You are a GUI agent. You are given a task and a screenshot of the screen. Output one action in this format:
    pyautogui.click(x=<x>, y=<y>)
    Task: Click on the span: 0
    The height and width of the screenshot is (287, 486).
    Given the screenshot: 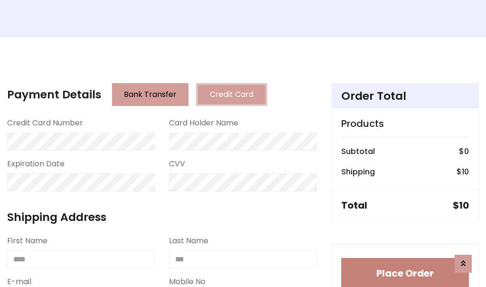 What is the action you would take?
    pyautogui.click(x=467, y=151)
    